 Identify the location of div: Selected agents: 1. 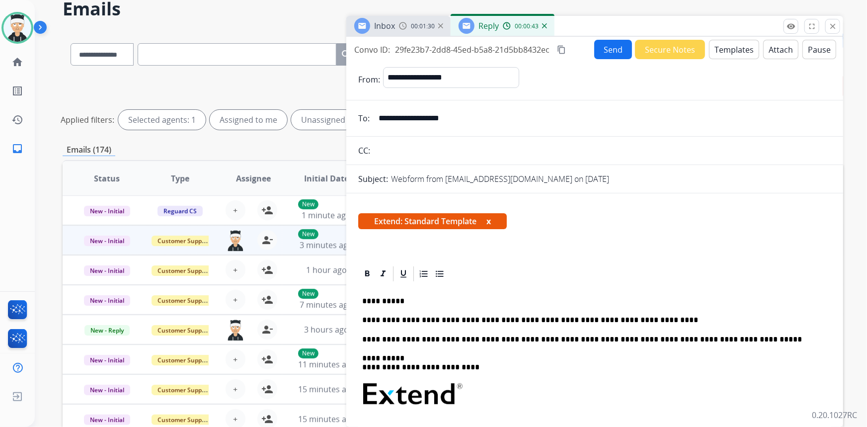
(162, 120).